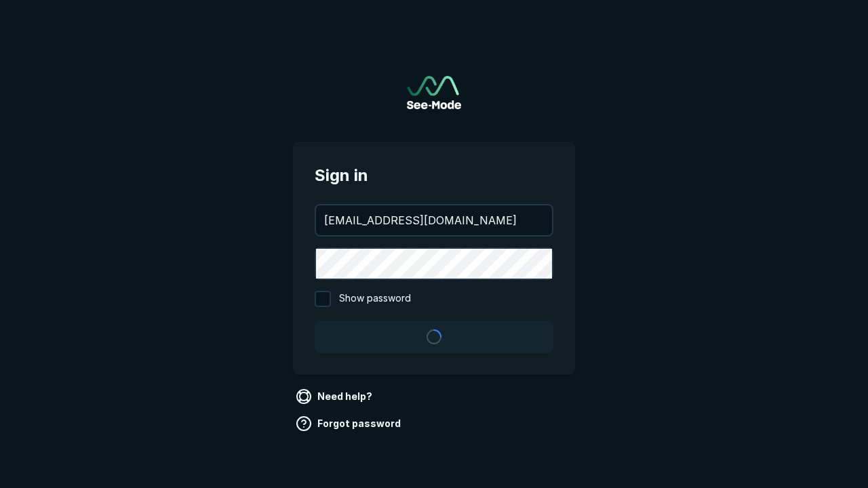 This screenshot has height=488, width=868. What do you see at coordinates (434, 176) in the screenshot?
I see `span: Sign in` at bounding box center [434, 176].